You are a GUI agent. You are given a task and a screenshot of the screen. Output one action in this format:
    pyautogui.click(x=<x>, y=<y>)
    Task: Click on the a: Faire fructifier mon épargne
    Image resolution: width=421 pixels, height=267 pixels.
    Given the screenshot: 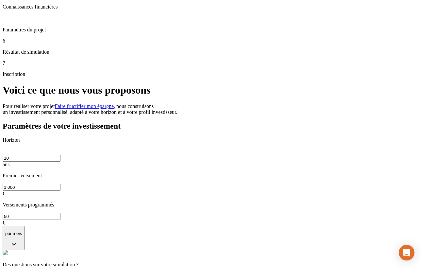 What is the action you would take?
    pyautogui.click(x=84, y=106)
    